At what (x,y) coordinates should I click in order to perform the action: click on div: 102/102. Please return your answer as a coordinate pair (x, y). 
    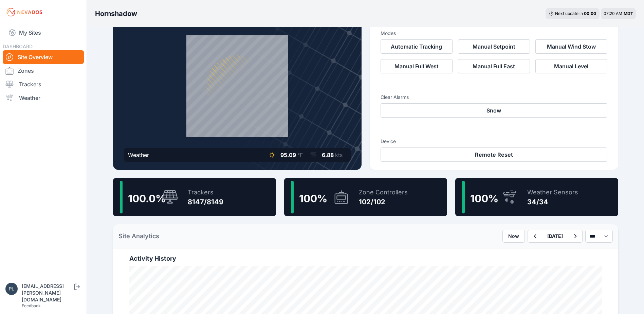
    Looking at the image, I should click on (383, 202).